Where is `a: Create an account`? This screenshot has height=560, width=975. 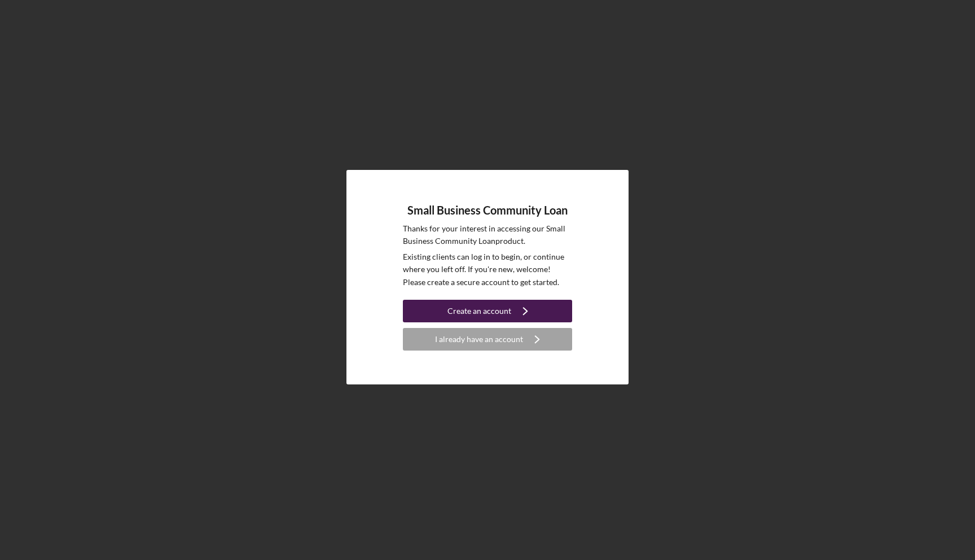 a: Create an account is located at coordinates (487, 312).